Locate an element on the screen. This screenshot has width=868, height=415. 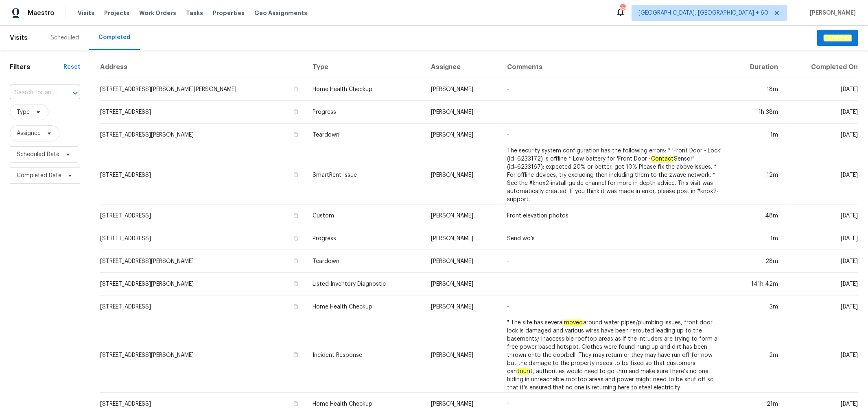
em: moved is located at coordinates (573, 323).